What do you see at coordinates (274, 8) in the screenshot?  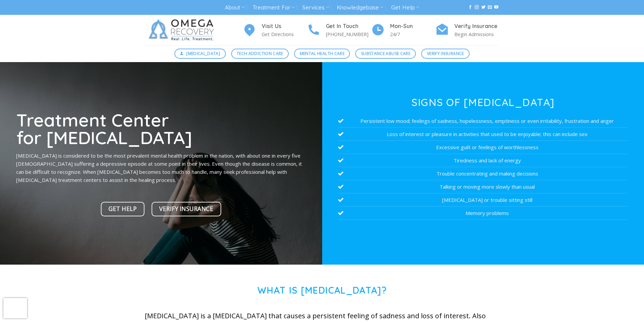 I see `a: Treatment For` at bounding box center [274, 8].